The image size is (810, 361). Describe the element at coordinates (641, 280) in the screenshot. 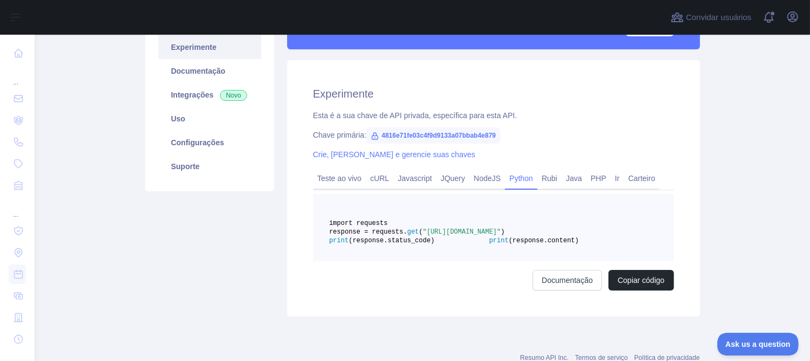

I see `button: Copiar código` at that location.